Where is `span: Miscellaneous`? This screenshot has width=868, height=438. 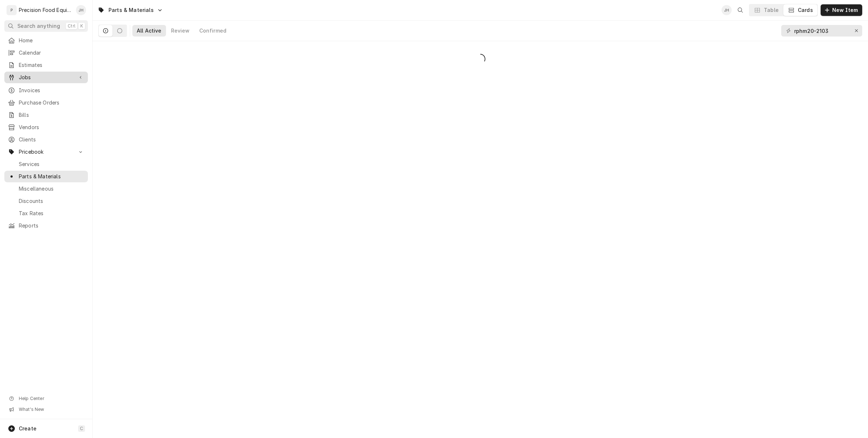
span: Miscellaneous is located at coordinates (51, 189).